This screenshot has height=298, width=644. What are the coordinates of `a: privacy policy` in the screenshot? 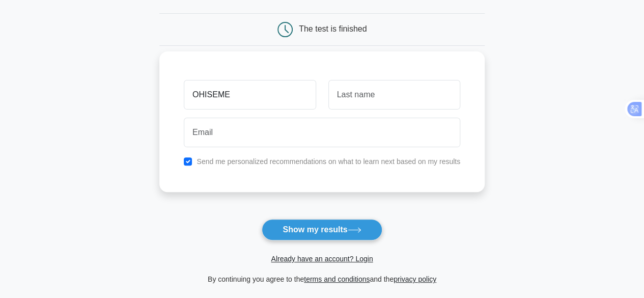 It's located at (415, 279).